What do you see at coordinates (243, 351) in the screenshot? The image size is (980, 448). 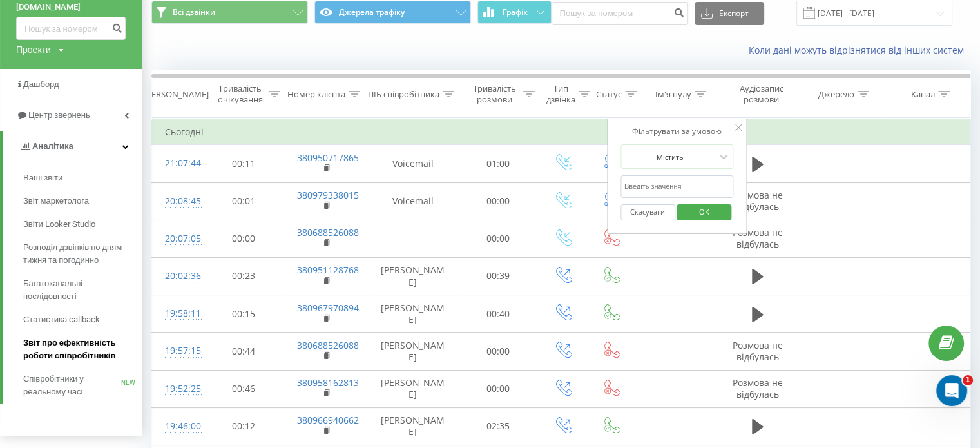 I see `td: 00:44` at bounding box center [243, 351].